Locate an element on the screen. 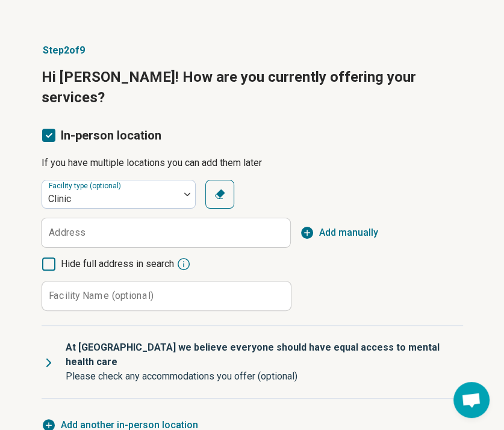 This screenshot has width=504, height=430. div: Open chat is located at coordinates (472, 400).